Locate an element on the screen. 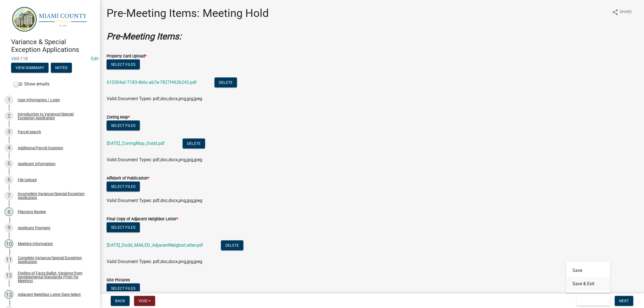 The height and width of the screenshot is (308, 644). span: Back is located at coordinates (120, 301).